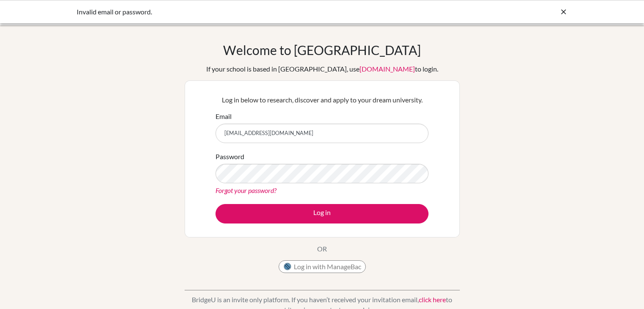  I want to click on button: Log in, so click(322, 214).